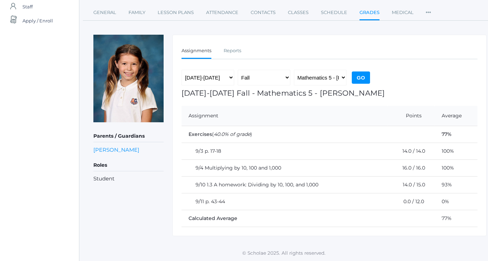  What do you see at coordinates (222, 13) in the screenshot?
I see `a: Attendance` at bounding box center [222, 13].